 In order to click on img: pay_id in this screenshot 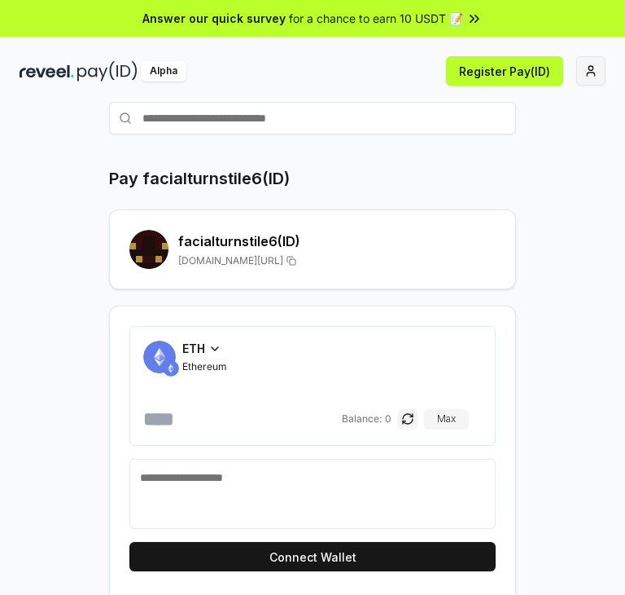, I will do `click(108, 71)`.